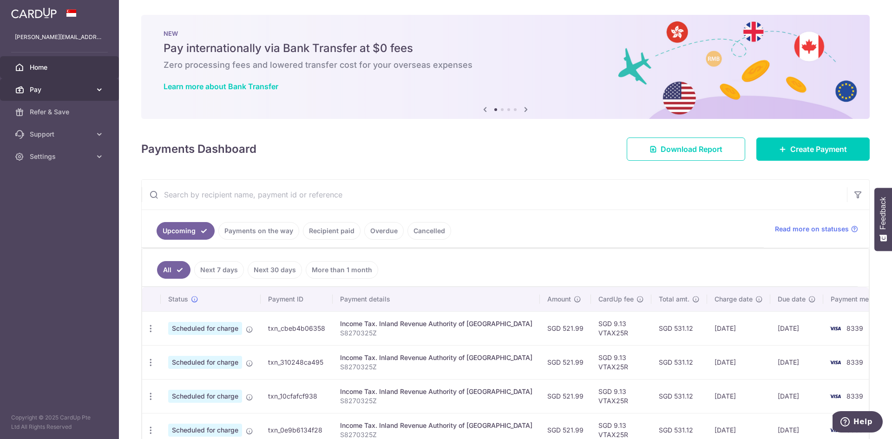  Describe the element at coordinates (505, 67) in the screenshot. I see `img: Bank transfer banner` at that location.